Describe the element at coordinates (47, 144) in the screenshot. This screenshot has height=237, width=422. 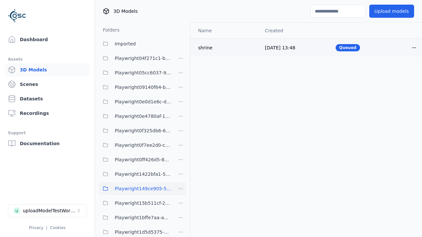
I see `a: Documentation` at that location.